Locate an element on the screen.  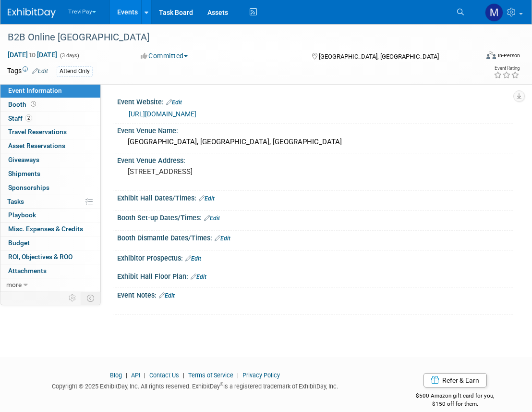
a: Contact Us is located at coordinates (164, 375).